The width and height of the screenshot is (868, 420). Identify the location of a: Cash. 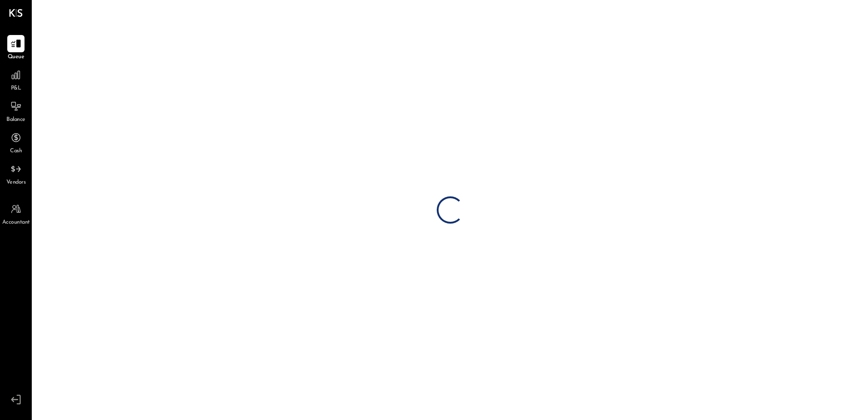
(16, 142).